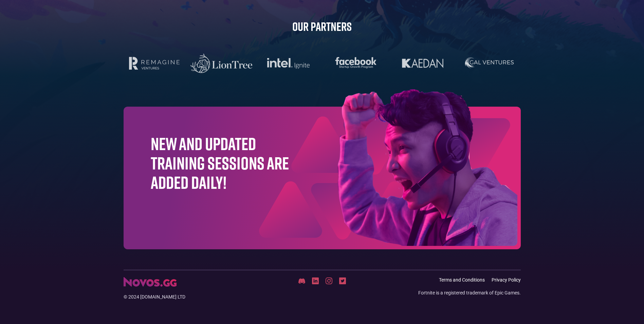 Image resolution: width=644 pixels, height=324 pixels. What do you see at coordinates (462, 280) in the screenshot?
I see `a: Terms and Conditions` at bounding box center [462, 280].